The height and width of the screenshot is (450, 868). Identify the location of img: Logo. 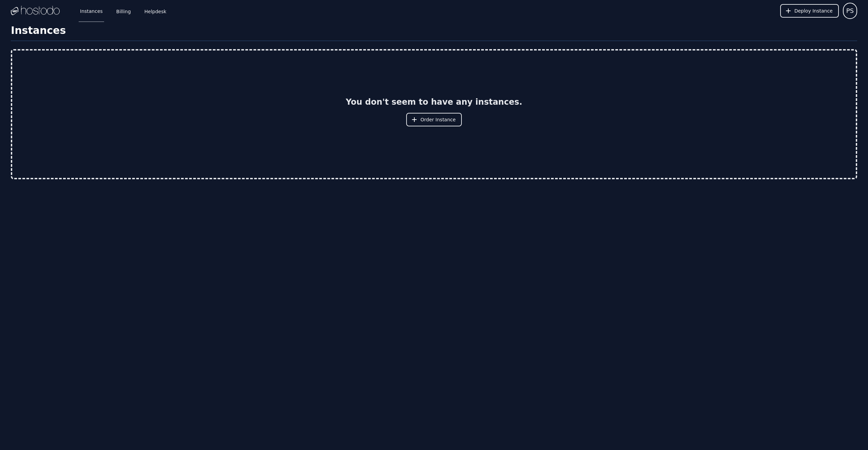
(35, 11).